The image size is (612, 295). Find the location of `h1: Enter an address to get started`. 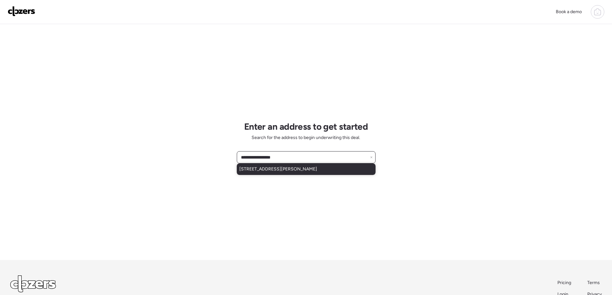

h1: Enter an address to get started is located at coordinates (306, 127).